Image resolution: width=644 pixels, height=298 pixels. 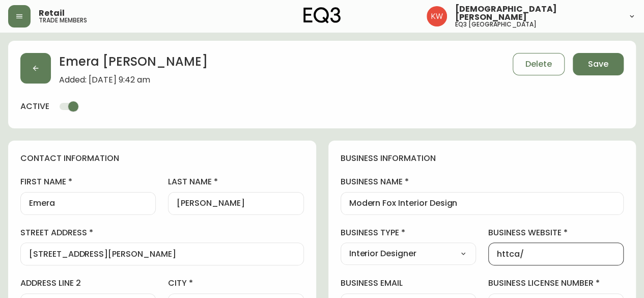 What do you see at coordinates (88, 283) in the screenshot?
I see `label: address line 2` at bounding box center [88, 283].